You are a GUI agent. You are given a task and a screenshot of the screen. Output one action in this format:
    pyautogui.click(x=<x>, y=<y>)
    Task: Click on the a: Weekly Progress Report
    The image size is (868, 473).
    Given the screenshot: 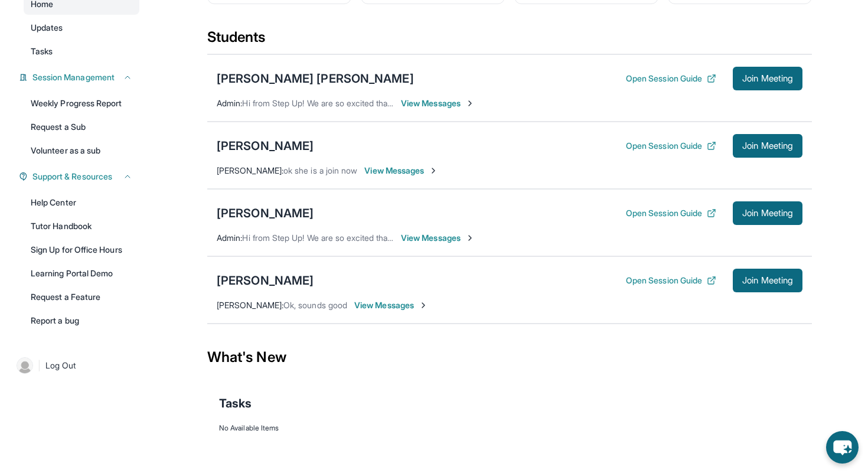 What is the action you would take?
    pyautogui.click(x=81, y=103)
    